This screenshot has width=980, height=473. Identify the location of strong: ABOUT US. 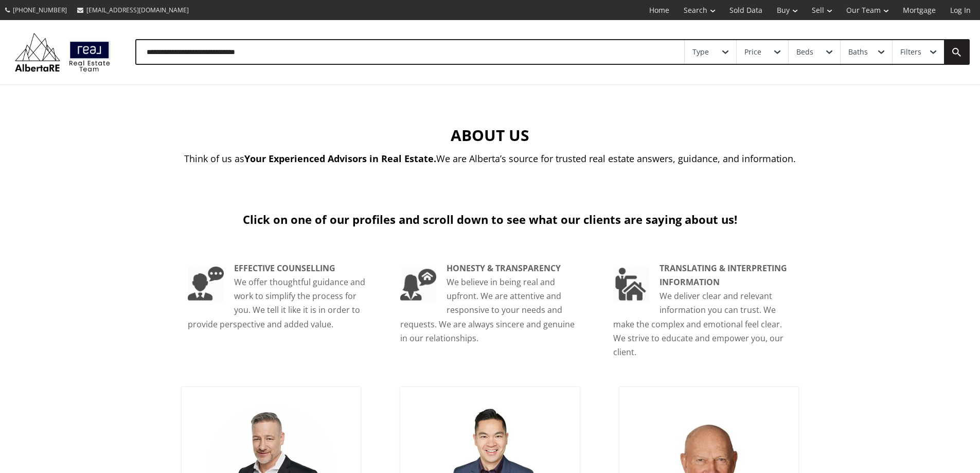
(490, 135).